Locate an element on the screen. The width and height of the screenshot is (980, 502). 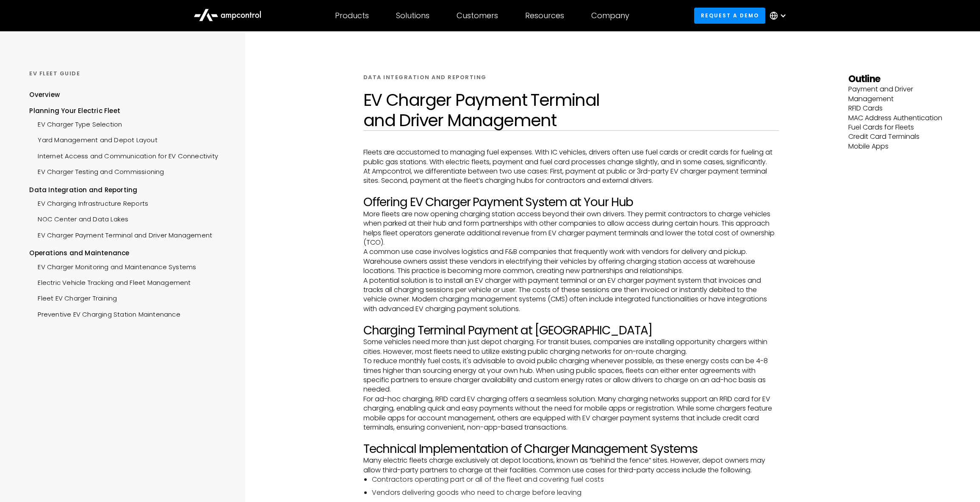
div: Customers is located at coordinates (477, 16).